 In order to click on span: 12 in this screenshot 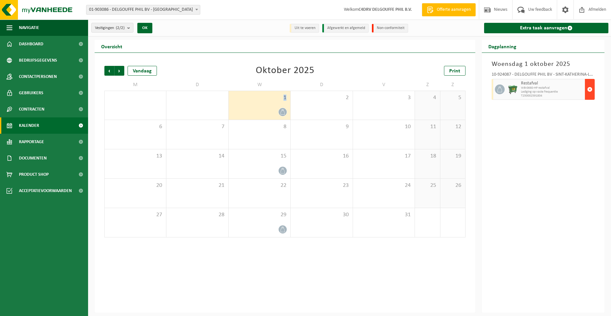, I will do `click(453, 127)`.